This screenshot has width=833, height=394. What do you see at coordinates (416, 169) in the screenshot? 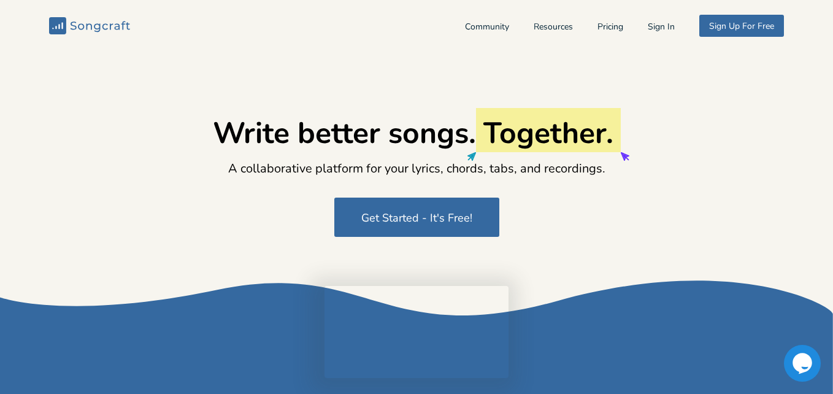
I see `h2: A collaborative platform for your lyrics, chords, tabs, and recordings.` at bounding box center [416, 169].